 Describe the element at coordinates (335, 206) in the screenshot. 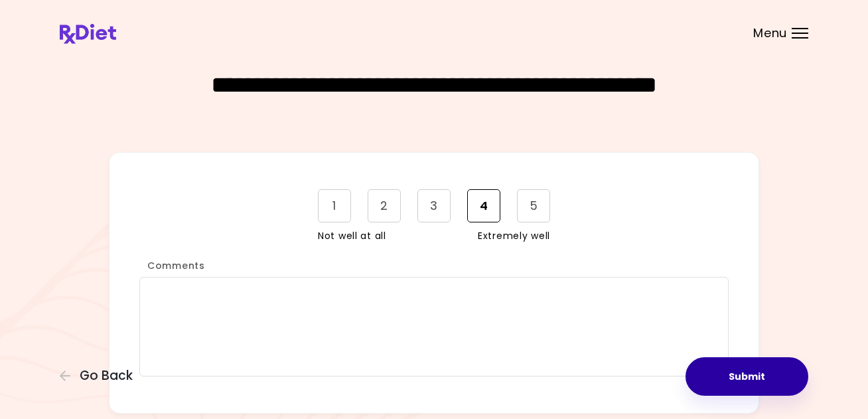

I see `div: 1` at that location.